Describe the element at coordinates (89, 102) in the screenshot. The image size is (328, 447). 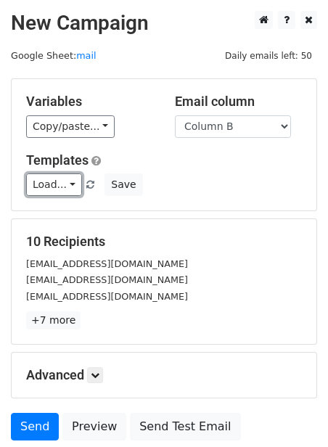
I see `h5: Variables` at that location.